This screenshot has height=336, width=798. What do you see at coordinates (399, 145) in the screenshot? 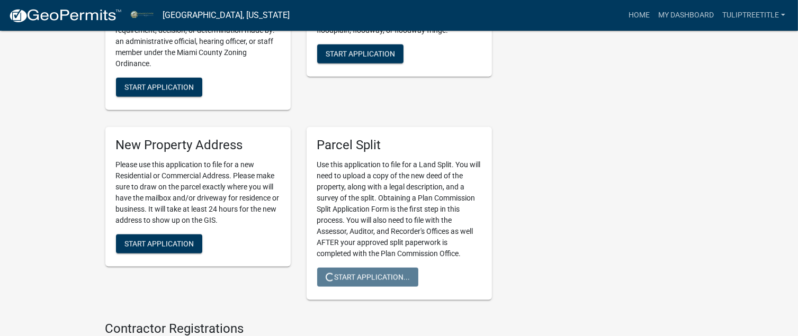
I see `h5: Parcel Split` at bounding box center [399, 145].